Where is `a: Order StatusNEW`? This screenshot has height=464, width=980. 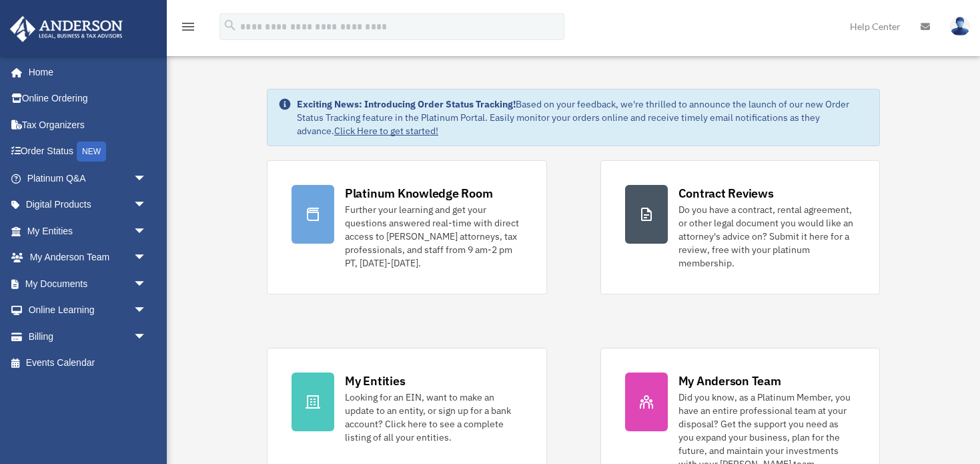
a: Order StatusNEW is located at coordinates (88, 152).